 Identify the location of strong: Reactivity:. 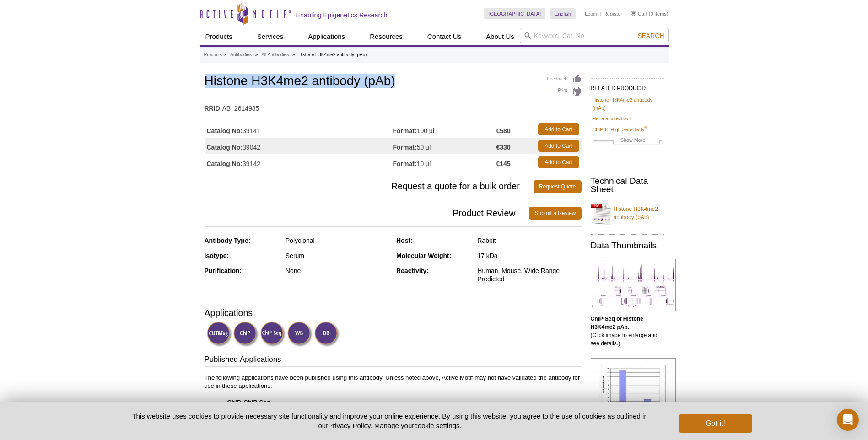
(412, 271).